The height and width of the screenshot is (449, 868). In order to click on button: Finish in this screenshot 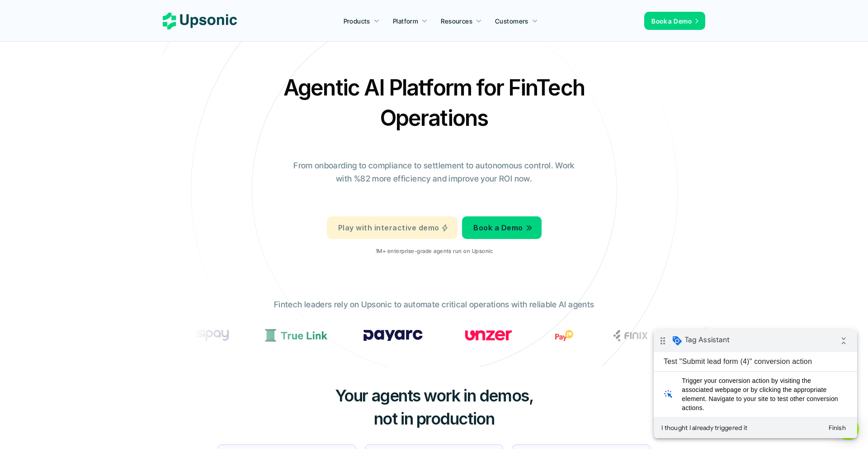, I will do `click(184, 98)`.